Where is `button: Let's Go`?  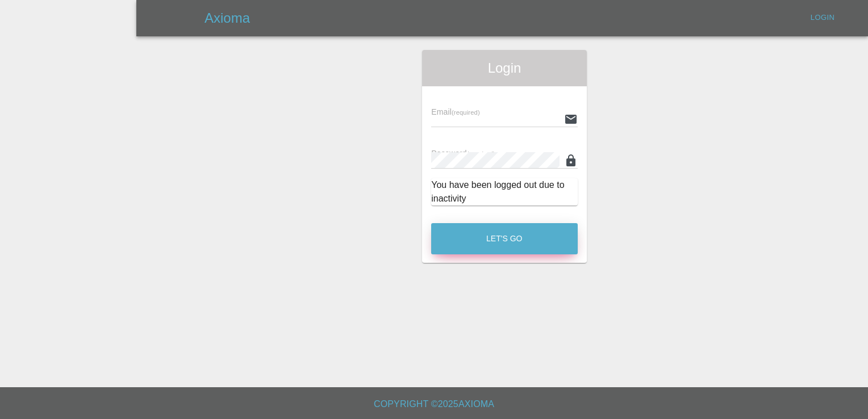 button: Let's Go is located at coordinates (505, 239).